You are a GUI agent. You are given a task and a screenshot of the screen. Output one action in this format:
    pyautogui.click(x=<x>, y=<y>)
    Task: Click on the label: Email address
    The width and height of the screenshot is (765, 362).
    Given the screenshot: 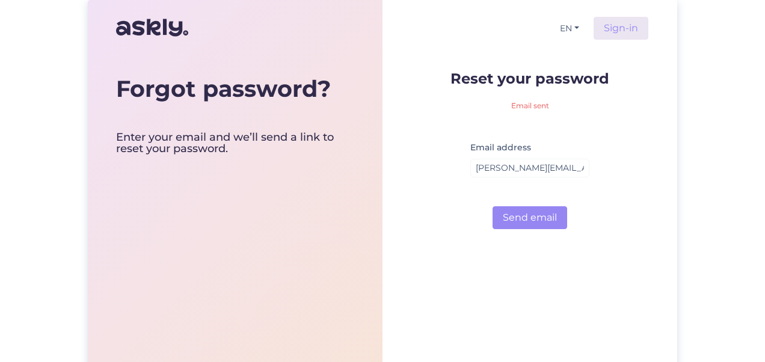 What is the action you would take?
    pyautogui.click(x=501, y=147)
    